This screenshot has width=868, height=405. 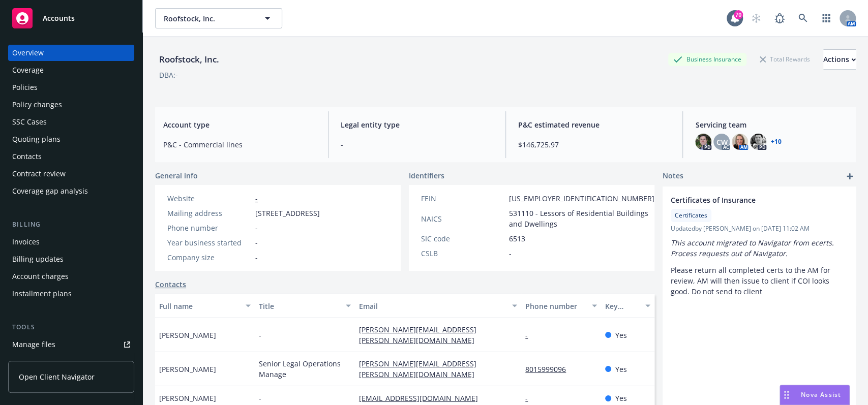 I want to click on div: Policy changes, so click(x=37, y=105).